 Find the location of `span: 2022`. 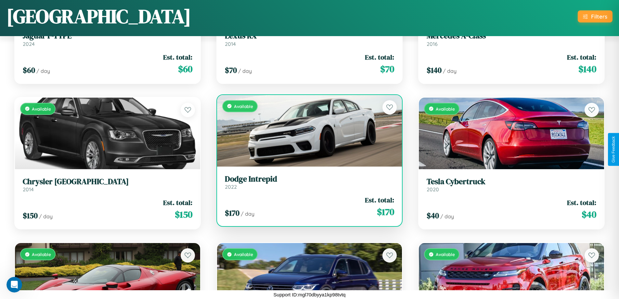

span: 2022 is located at coordinates (231, 187).